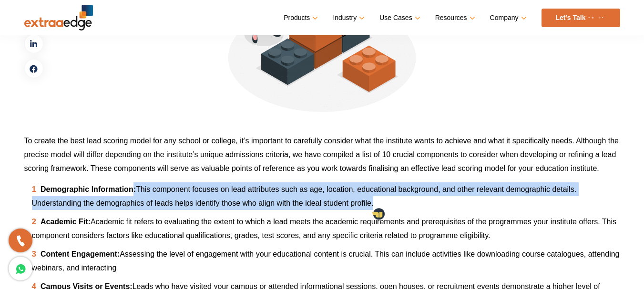 The image size is (644, 289). What do you see at coordinates (65, 221) in the screenshot?
I see `b: Academic Fit:` at bounding box center [65, 221].